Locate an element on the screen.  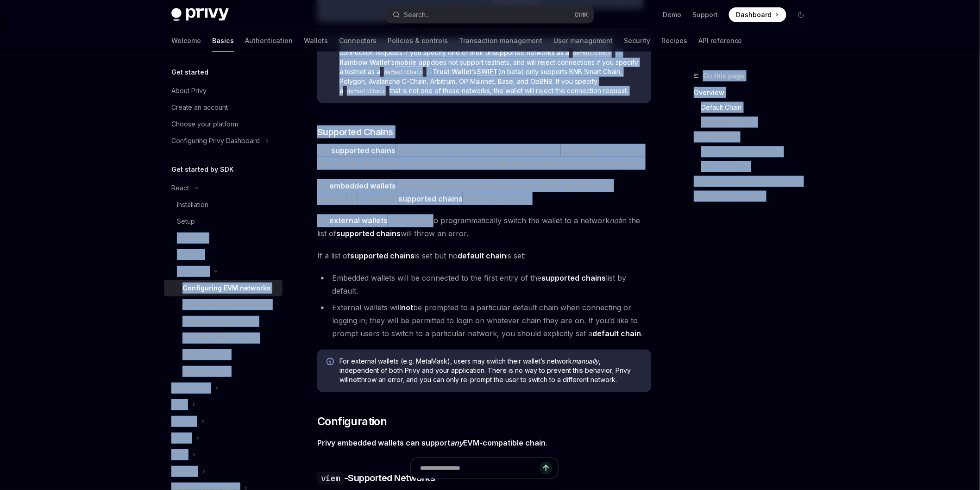
li: External wallets will be prompted to a particular default chain when connecting or logging in; th... is located at coordinates (484, 321).